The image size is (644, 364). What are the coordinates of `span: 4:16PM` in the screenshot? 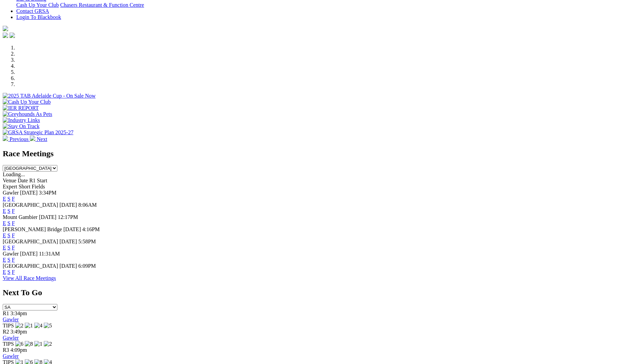 It's located at (91, 229).